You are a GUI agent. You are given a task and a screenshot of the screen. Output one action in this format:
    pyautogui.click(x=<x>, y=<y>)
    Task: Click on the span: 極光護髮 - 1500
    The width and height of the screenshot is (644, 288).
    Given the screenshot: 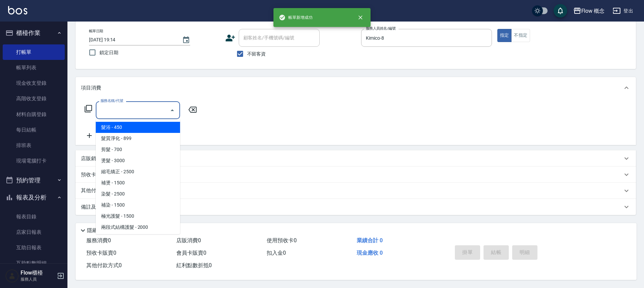 What is the action you would take?
    pyautogui.click(x=138, y=216)
    